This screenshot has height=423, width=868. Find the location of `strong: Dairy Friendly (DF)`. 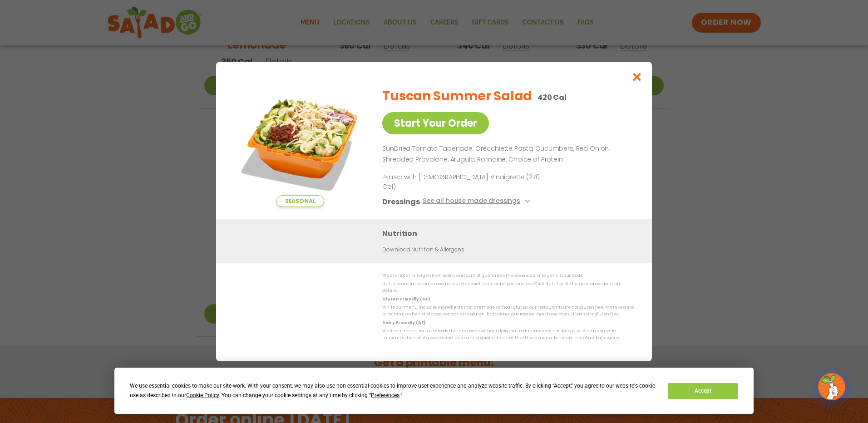

strong: Dairy Friendly (DF) is located at coordinates (403, 323).